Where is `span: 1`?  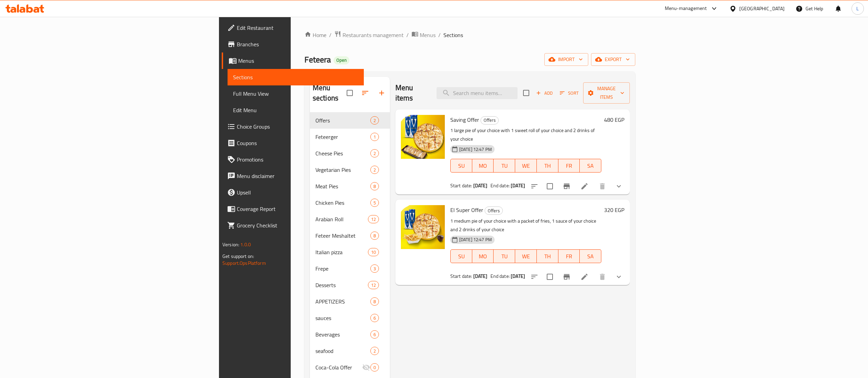 span: 1 is located at coordinates (374, 137).